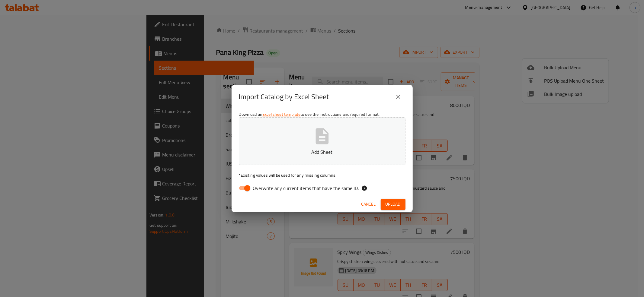  I want to click on p: Existing values will be used for any missing columns., so click(322, 175).